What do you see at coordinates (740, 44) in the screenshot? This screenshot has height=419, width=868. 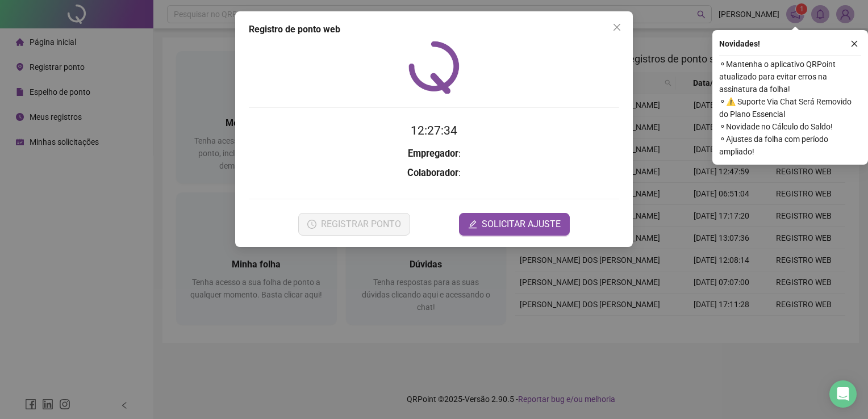 I see `span: Novidades !` at bounding box center [740, 44].